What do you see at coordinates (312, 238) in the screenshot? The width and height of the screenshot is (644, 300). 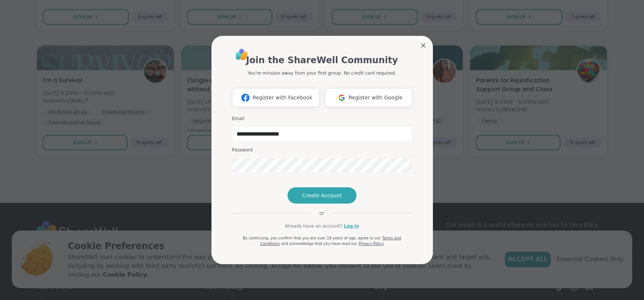 I see `span: By continuing, you confirm that you are over 18 years of age, agree to our` at bounding box center [312, 238].